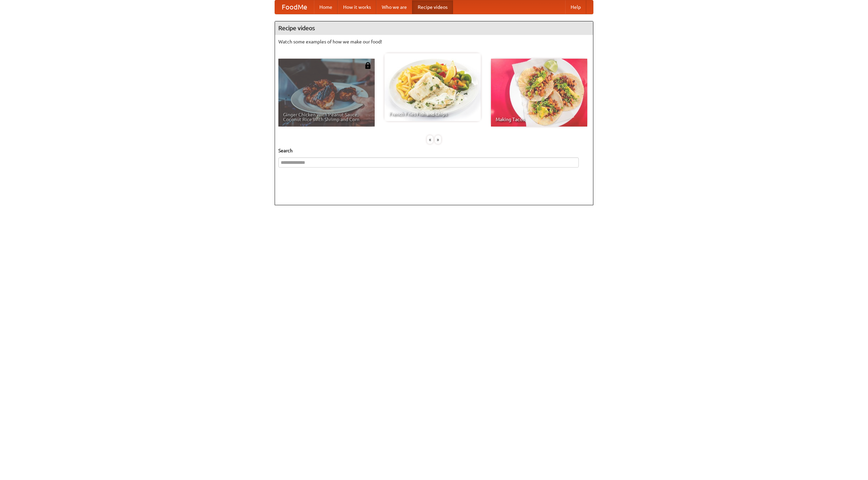  I want to click on p: Watch some examples of how we make our food!, so click(434, 41).